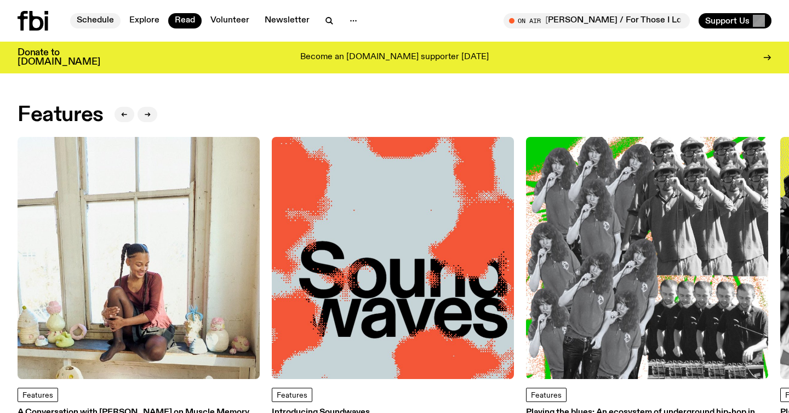 The height and width of the screenshot is (413, 789). Describe the element at coordinates (727, 21) in the screenshot. I see `span: Support Us` at that location.